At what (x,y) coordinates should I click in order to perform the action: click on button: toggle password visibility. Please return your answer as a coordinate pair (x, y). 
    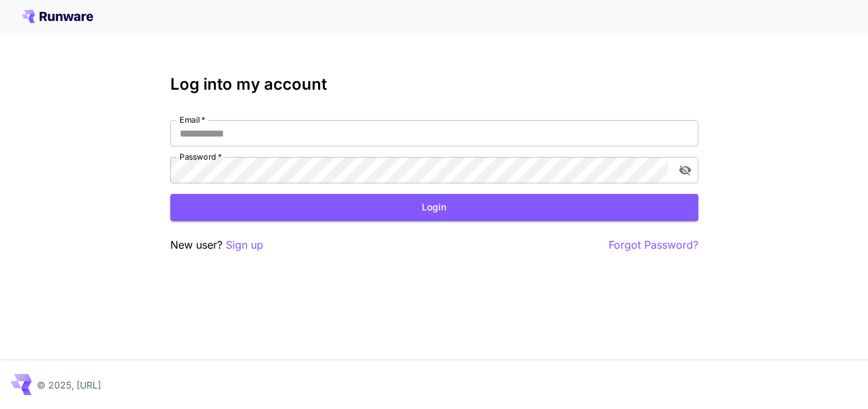
    Looking at the image, I should click on (685, 170).